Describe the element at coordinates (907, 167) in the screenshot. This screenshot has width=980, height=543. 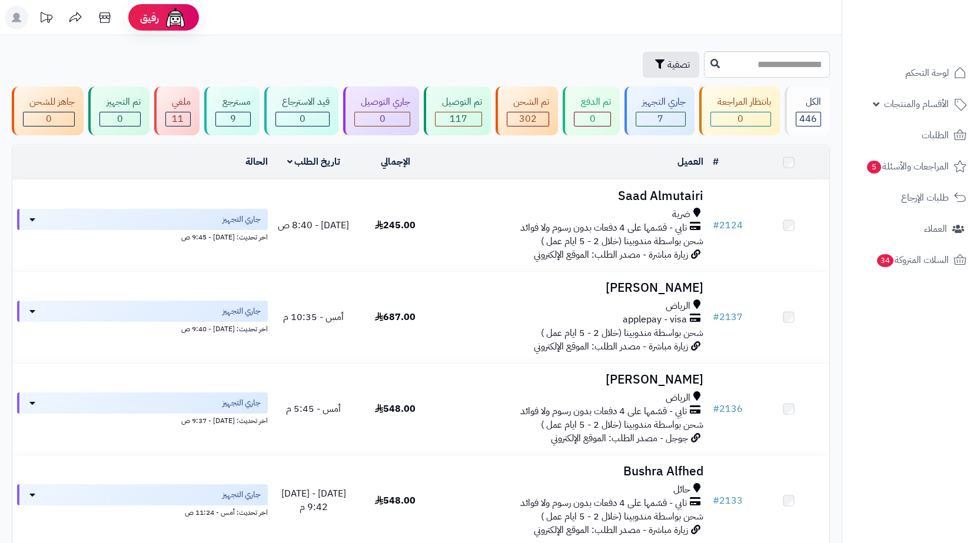
I see `span: المراجعات والأسئلة` at that location.